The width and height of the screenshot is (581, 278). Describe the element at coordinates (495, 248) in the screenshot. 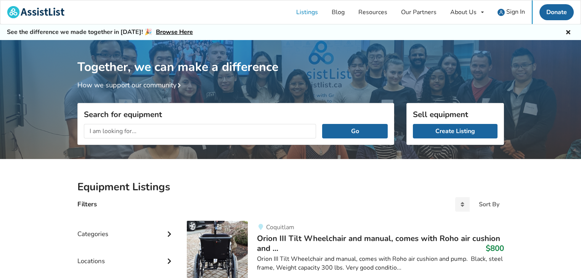

I see `h3: $800` at that location.